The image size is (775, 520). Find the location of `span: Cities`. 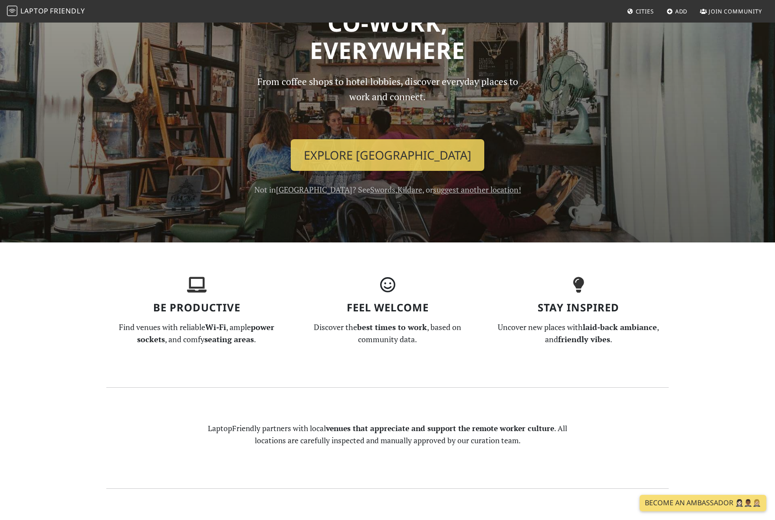

span: Cities is located at coordinates (645, 11).